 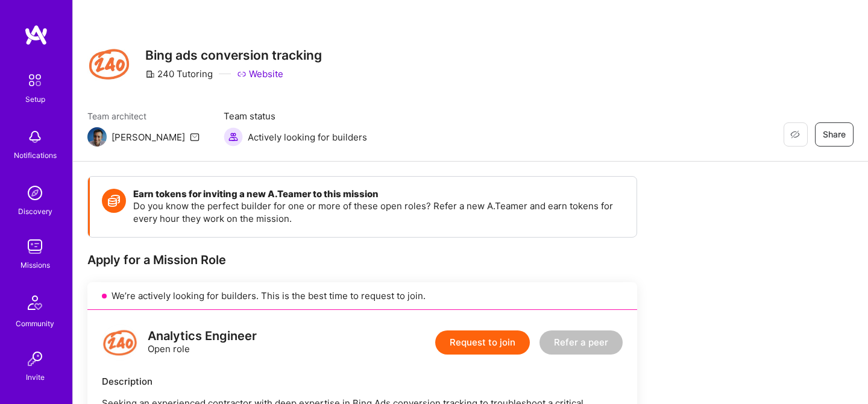 I want to click on div: Description, so click(x=362, y=381).